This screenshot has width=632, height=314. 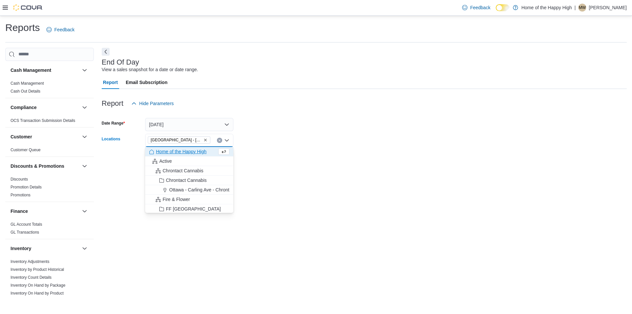 I want to click on span: Inventory Adjustments, so click(x=30, y=261).